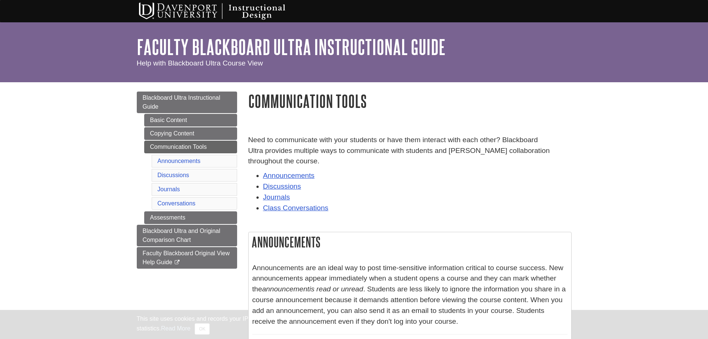 The width and height of the screenshot is (708, 339). I want to click on a: Blackboard Ultra and Original Comparison Chart, so click(187, 235).